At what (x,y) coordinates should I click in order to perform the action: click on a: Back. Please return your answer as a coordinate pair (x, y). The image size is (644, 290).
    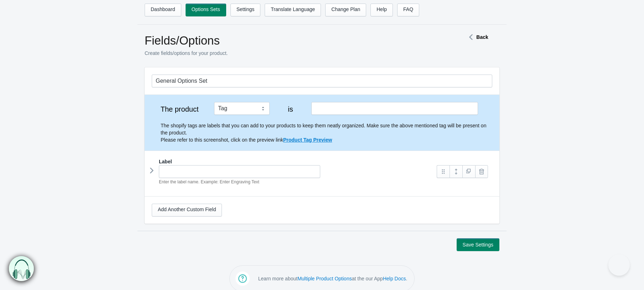
    Looking at the image, I should click on (477, 37).